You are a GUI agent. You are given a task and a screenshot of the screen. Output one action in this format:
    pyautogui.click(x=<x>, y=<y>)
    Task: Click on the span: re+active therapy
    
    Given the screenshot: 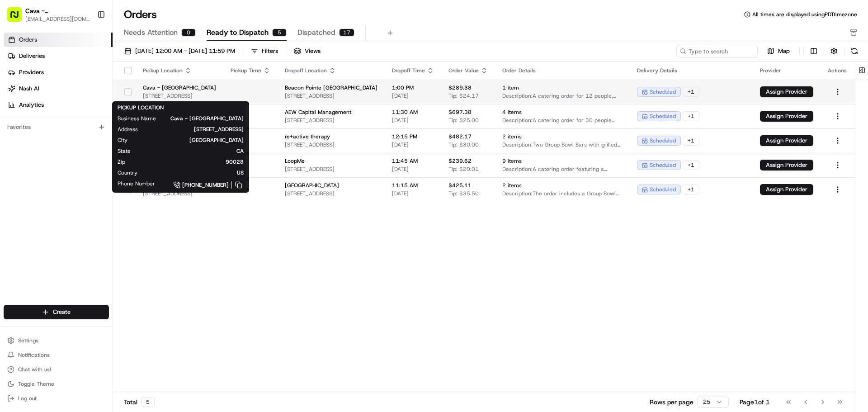 What is the action you would take?
    pyautogui.click(x=331, y=136)
    